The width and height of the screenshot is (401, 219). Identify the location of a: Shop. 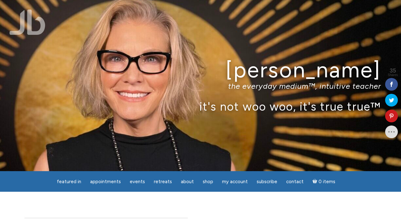
(208, 182).